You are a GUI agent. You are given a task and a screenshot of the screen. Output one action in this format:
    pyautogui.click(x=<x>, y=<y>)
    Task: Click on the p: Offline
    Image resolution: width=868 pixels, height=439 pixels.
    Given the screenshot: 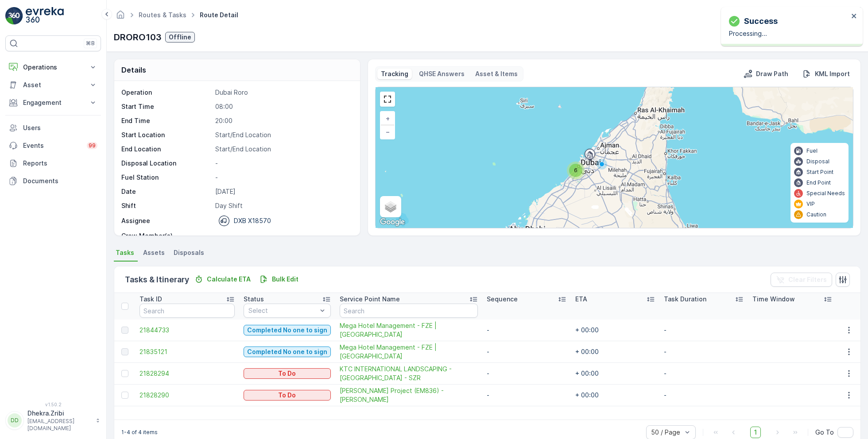 What is the action you would take?
    pyautogui.click(x=180, y=37)
    